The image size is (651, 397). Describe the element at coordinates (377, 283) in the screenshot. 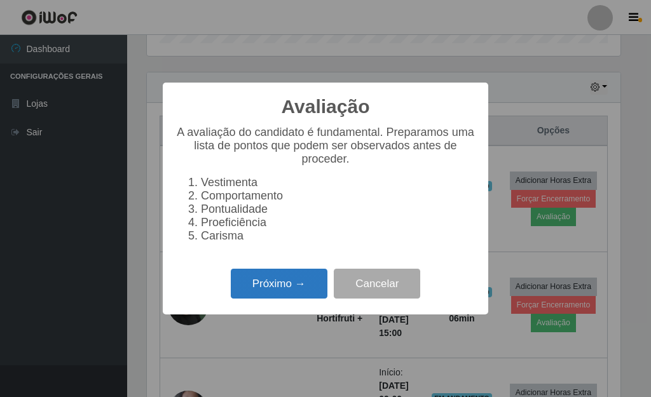

I see `button: Cancelar` at that location.